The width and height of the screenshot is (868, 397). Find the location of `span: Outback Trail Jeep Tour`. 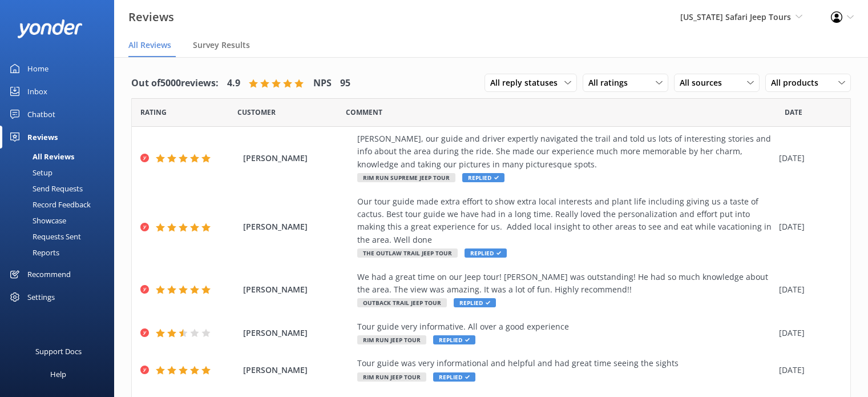

span: Outback Trail Jeep Tour is located at coordinates (402, 303).